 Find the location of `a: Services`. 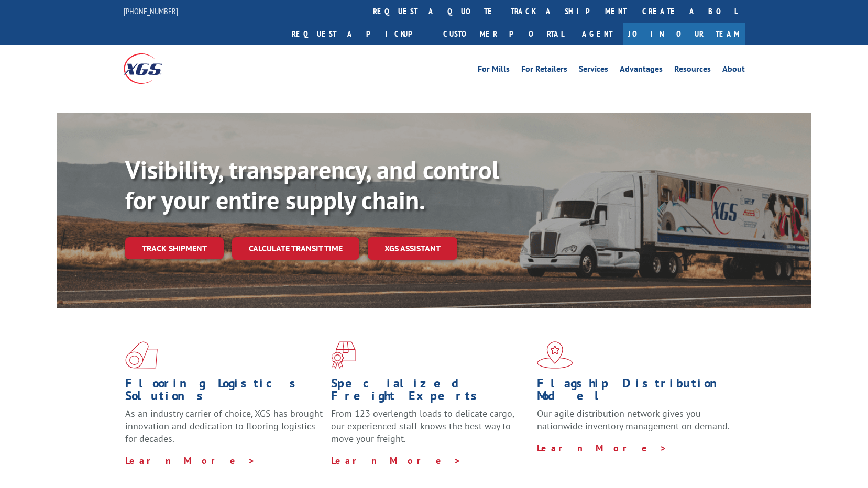

a: Services is located at coordinates (594, 71).